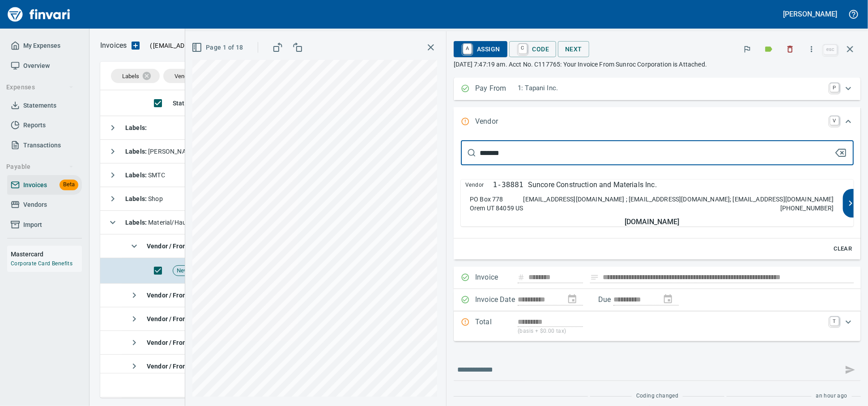 The image size is (868, 406). Describe the element at coordinates (113, 46) in the screenshot. I see `nav: breadcrumb` at that location.